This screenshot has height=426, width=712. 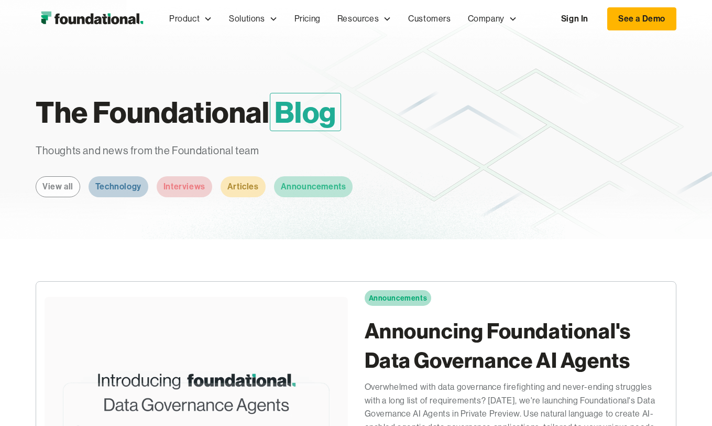 What do you see at coordinates (314, 187) in the screenshot?
I see `a: Announcements` at bounding box center [314, 187].